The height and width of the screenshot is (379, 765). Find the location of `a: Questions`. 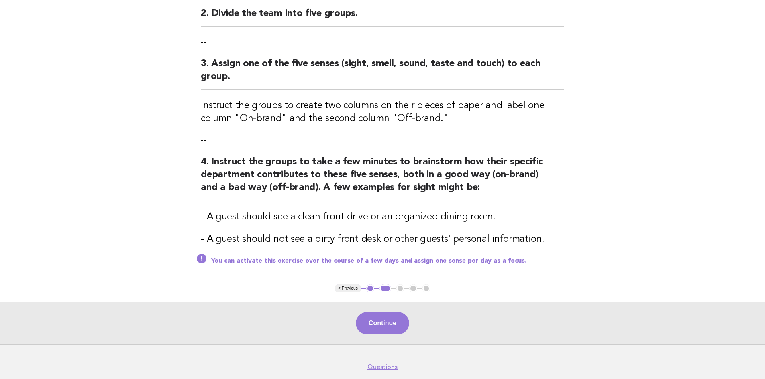

a: Questions is located at coordinates (382, 367).